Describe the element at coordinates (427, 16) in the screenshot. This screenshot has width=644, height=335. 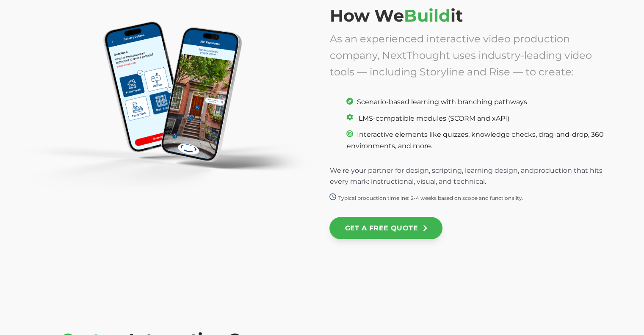
I see `span: Build` at that location.